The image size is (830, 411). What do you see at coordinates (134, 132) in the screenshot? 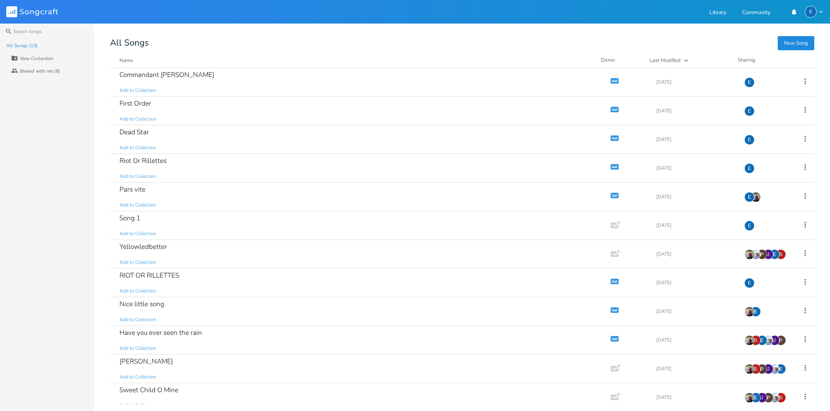
I see `div: Dead Star` at bounding box center [134, 132].